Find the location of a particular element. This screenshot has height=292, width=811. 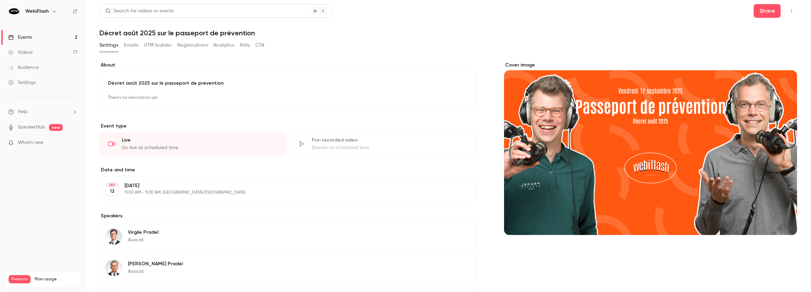

img: Camille Pradel is located at coordinates (114, 268).